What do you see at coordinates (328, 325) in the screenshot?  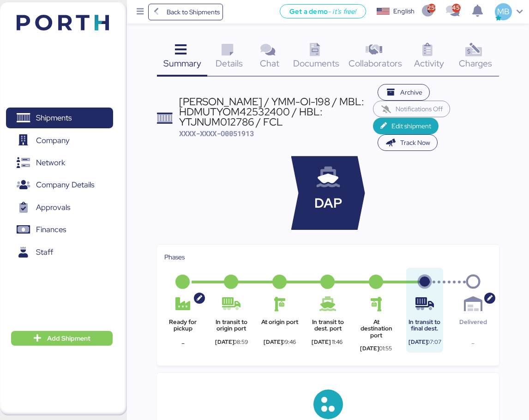 I see `div: In transit to dest. port` at bounding box center [328, 325].